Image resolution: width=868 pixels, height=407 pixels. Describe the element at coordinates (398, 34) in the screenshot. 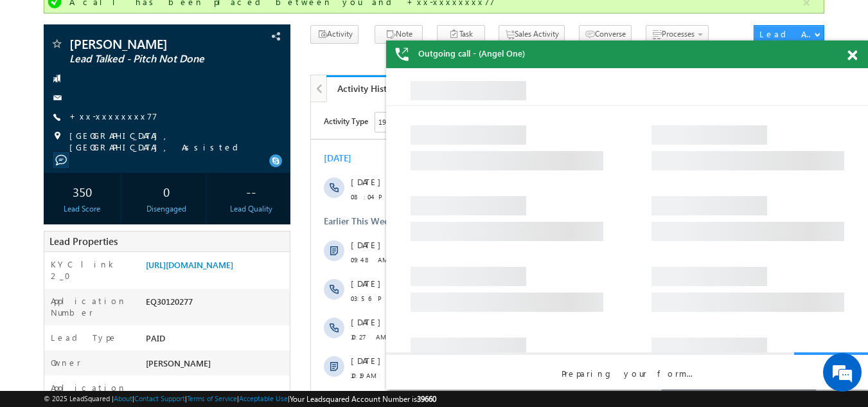

I see `button: Note` at that location.